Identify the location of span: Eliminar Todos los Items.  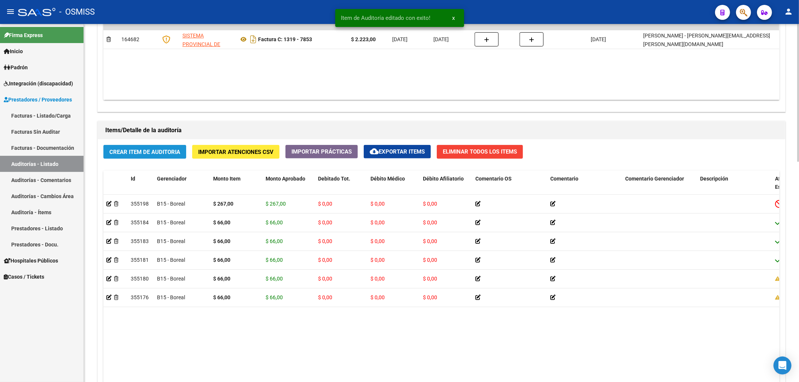
(480, 152).